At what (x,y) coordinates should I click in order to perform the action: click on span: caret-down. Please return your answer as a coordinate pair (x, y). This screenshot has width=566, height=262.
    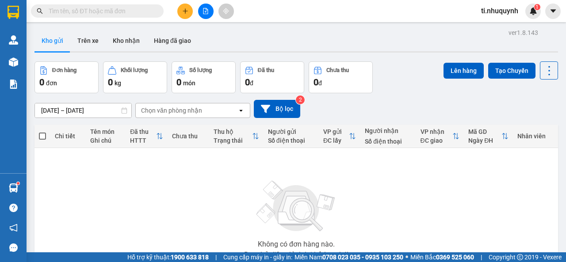
    Looking at the image, I should click on (553, 11).